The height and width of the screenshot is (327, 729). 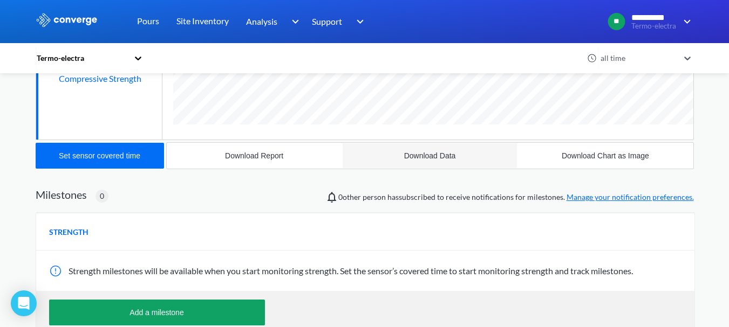 I want to click on div: Download Report, so click(x=254, y=156).